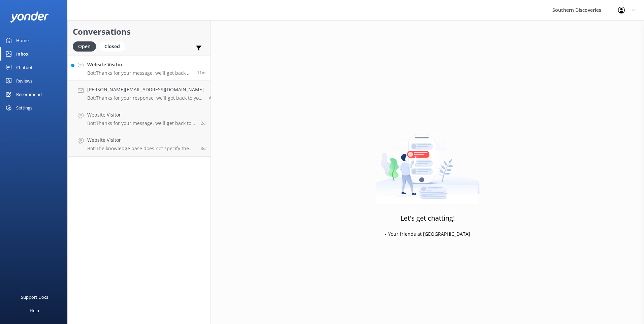 The width and height of the screenshot is (644, 324). Describe the element at coordinates (86, 46) in the screenshot. I see `a: Open` at that location.